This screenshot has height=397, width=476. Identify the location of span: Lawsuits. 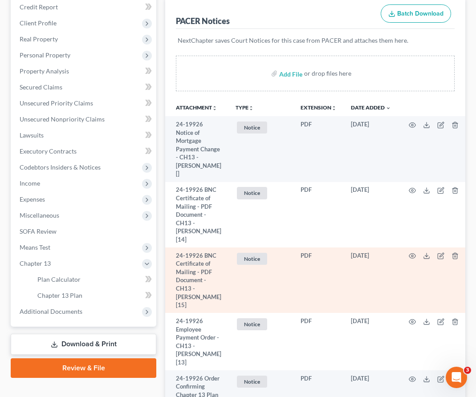
(32, 135).